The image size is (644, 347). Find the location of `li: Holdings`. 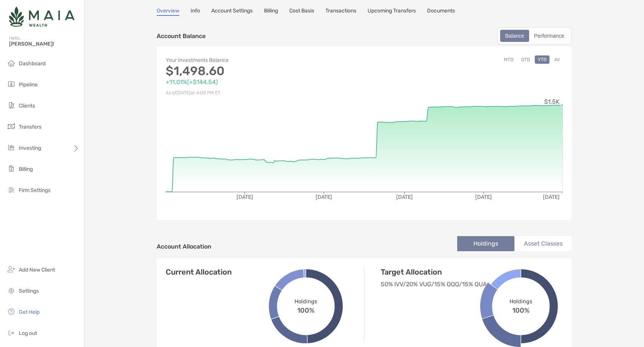

li: Holdings is located at coordinates (486, 244).